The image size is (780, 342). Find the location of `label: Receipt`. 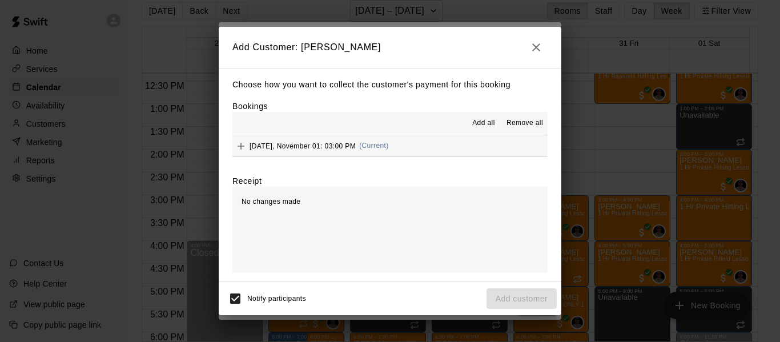

label: Receipt is located at coordinates (247, 181).